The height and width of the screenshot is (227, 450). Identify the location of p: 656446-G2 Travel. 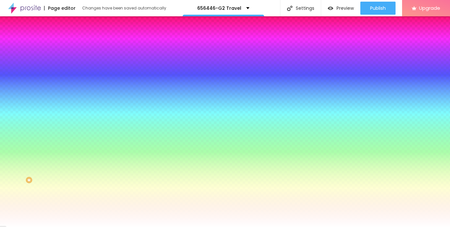
(219, 8).